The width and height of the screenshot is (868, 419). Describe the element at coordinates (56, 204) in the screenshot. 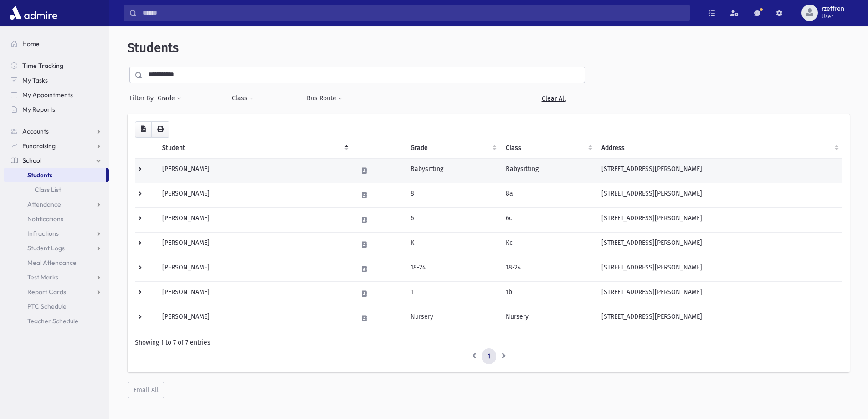

I see `a: Attendance` at that location.